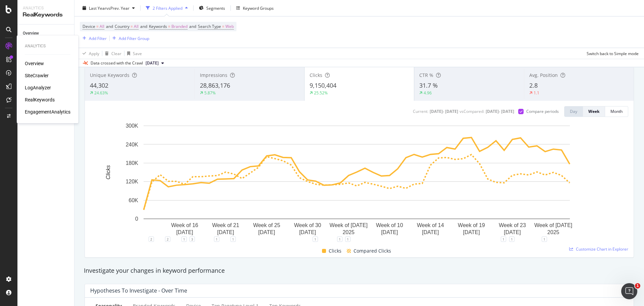 The height and width of the screenshot is (306, 644). Describe the element at coordinates (36, 76) in the screenshot. I see `a: SiteCrawler` at that location.